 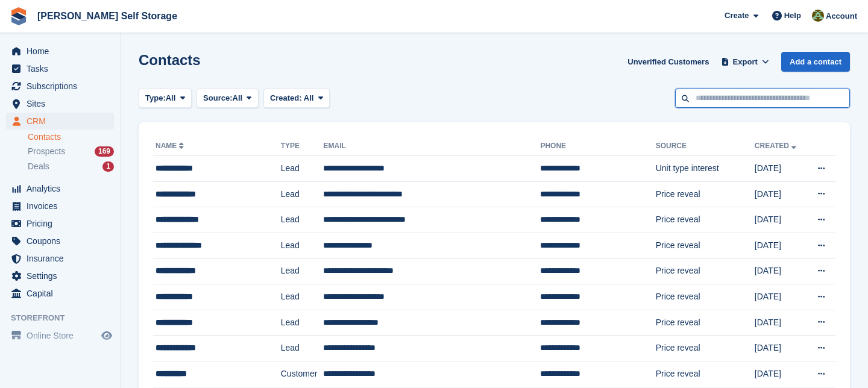 I want to click on div: 1, so click(x=108, y=166).